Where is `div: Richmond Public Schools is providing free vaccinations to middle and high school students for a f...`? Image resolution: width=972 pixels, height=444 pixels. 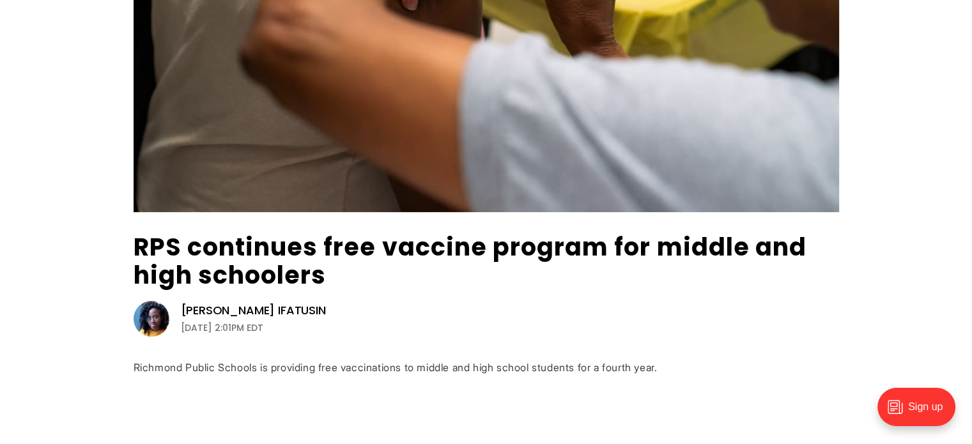 div: Richmond Public Schools is providing free vaccinations to middle and high school students for a f... is located at coordinates (486, 368).